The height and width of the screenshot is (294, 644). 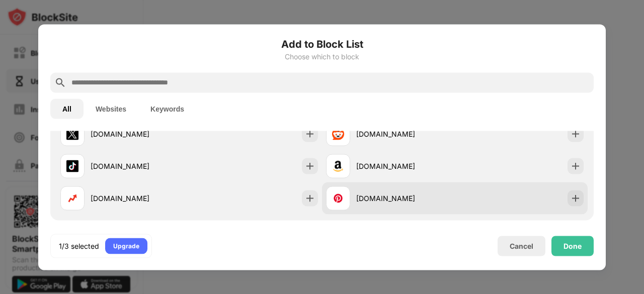 What do you see at coordinates (573, 246) in the screenshot?
I see `div: Done` at bounding box center [573, 246].